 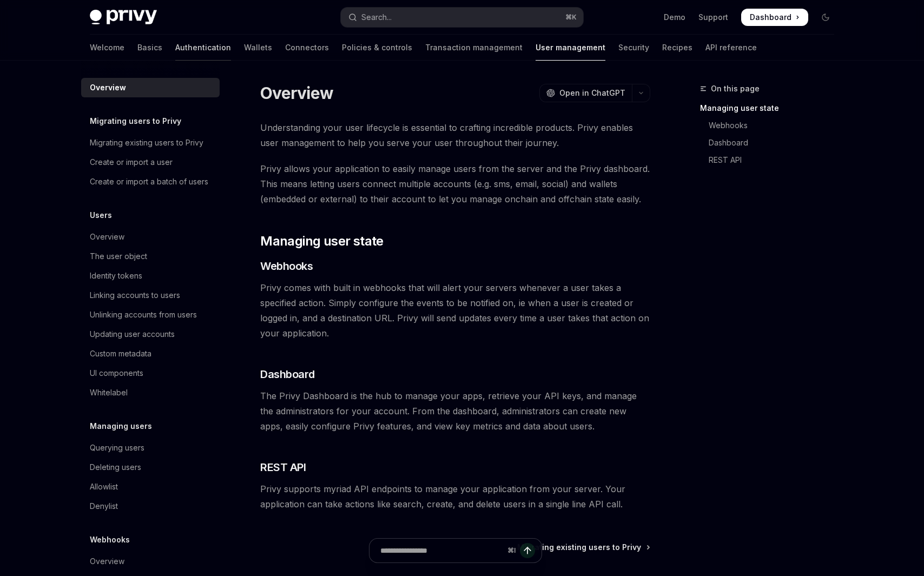 I want to click on a: Create or import a user, so click(x=150, y=163).